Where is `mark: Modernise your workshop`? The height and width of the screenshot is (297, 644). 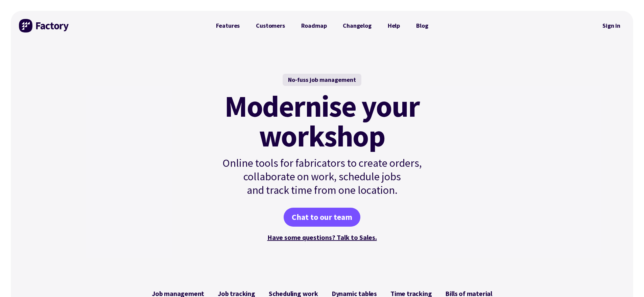 mark: Modernise your workshop is located at coordinates (322, 121).